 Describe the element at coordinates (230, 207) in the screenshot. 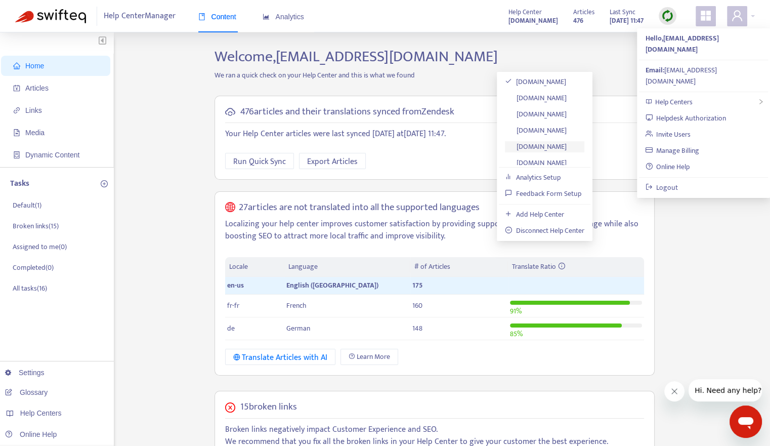

I see `span: global` at that location.